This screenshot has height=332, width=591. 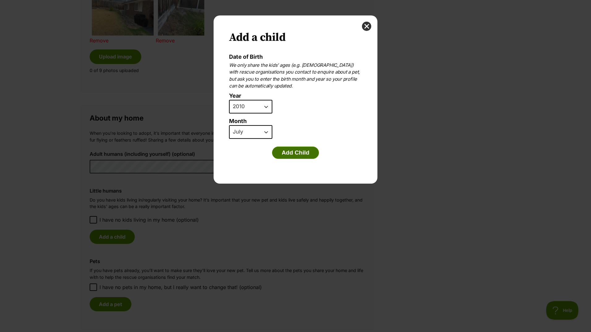 What do you see at coordinates (295, 121) in the screenshot?
I see `label: Month` at bounding box center [295, 121].